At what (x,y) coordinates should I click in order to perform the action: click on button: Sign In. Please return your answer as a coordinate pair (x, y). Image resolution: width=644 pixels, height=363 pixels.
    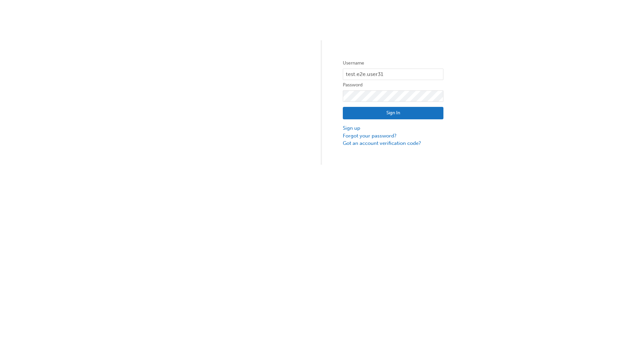
    Looking at the image, I should click on (393, 113).